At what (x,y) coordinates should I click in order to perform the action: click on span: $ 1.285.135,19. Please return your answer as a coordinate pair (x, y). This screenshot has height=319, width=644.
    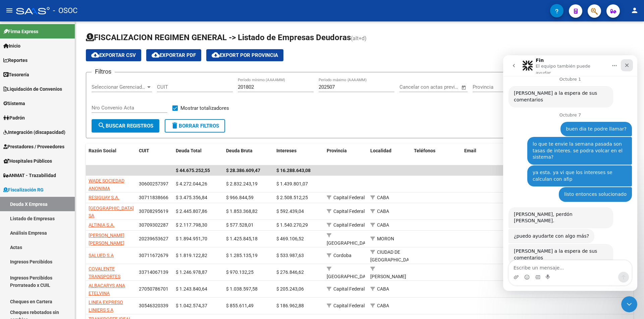
    Looking at the image, I should click on (242, 255).